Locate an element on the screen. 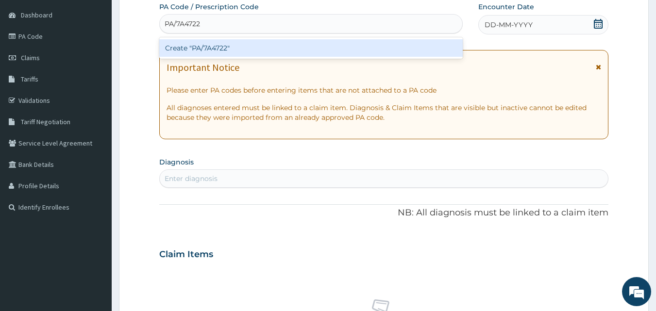 This screenshot has width=656, height=311. span: Tariff Negotiation is located at coordinates (46, 122).